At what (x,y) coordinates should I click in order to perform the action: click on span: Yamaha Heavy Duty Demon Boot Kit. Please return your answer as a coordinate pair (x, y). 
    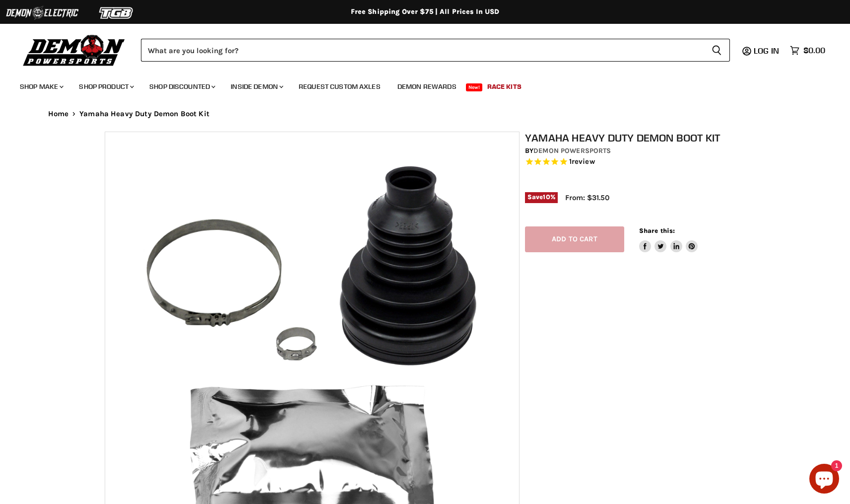
    Looking at the image, I should click on (144, 113).